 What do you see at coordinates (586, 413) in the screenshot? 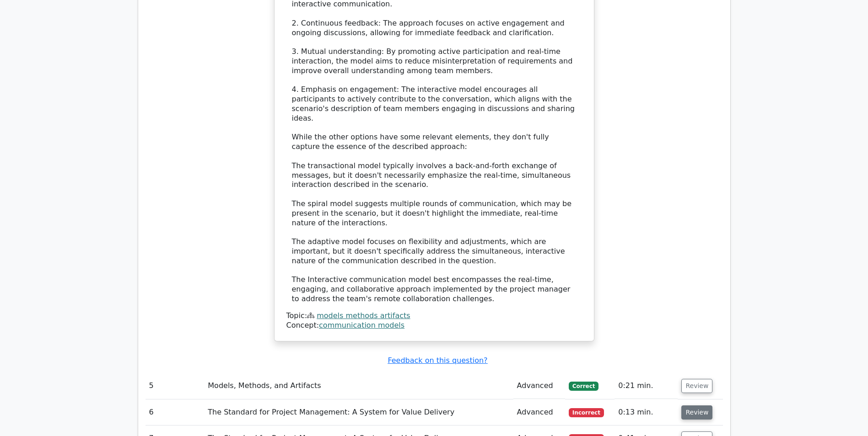
I see `span: Incorrect` at bounding box center [586, 413].